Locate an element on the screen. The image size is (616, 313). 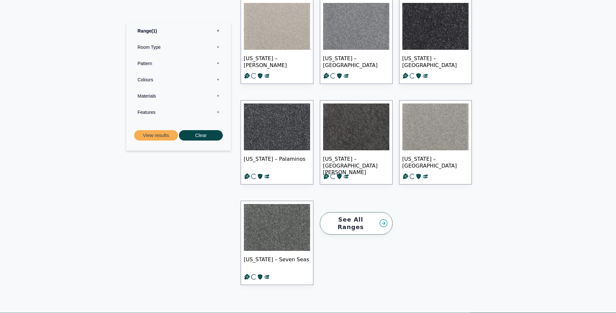
img: Puerto Rico Palaminos is located at coordinates (277, 127).